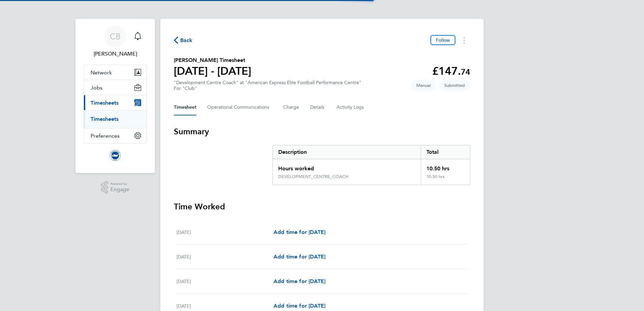 The height and width of the screenshot is (311, 644). What do you see at coordinates (318, 107) in the screenshot?
I see `button: Details` at bounding box center [318, 107].